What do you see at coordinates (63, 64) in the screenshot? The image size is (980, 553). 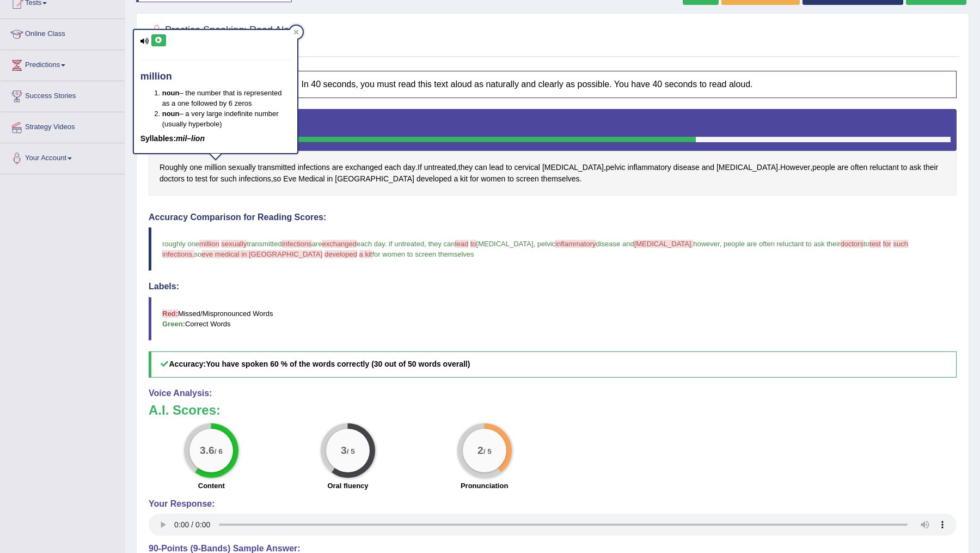 I see `a: Predictions` at bounding box center [63, 64].